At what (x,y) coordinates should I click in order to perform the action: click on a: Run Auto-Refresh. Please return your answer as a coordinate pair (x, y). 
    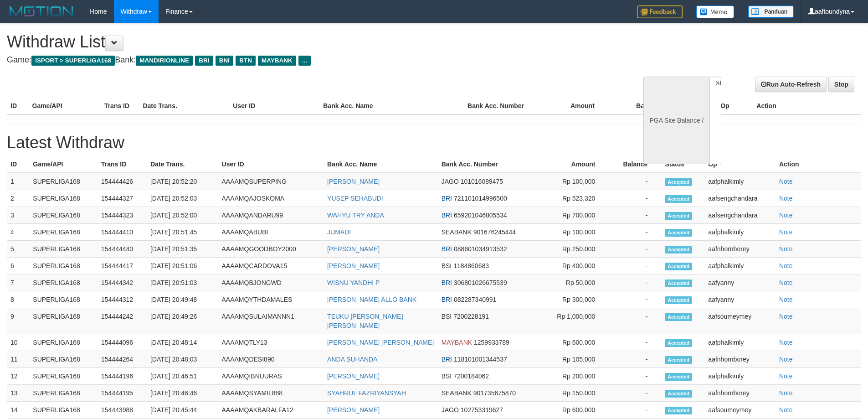
    Looking at the image, I should click on (790, 84).